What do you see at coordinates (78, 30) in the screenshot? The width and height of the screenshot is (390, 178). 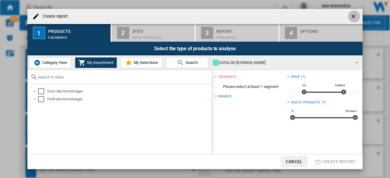 I see `div: Products` at bounding box center [78, 30].